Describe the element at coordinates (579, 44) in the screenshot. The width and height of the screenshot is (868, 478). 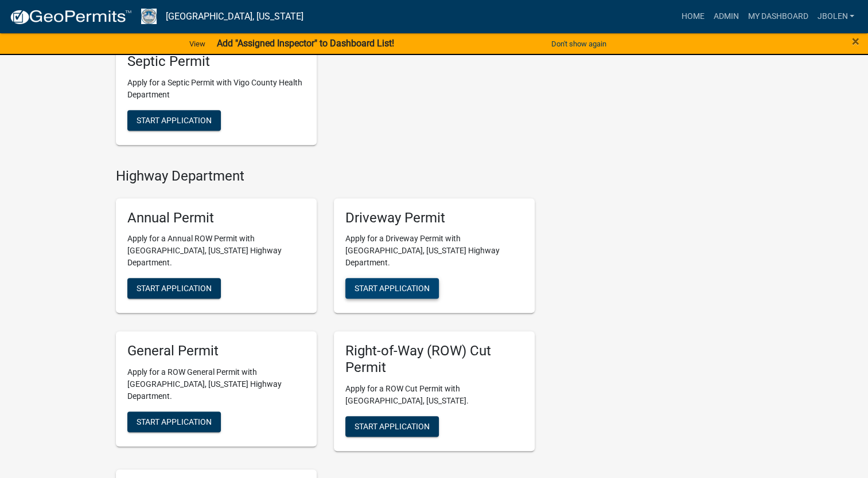
I see `button: Don't show again` at that location.